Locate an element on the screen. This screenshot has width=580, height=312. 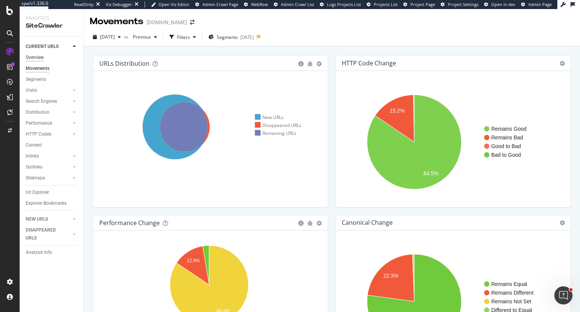
a: Overview is located at coordinates (52, 57).